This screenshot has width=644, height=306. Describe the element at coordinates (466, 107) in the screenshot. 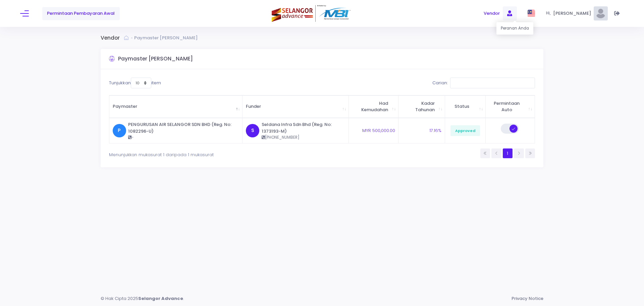

I see `th: Status: activate to sort column ascending` at that location.